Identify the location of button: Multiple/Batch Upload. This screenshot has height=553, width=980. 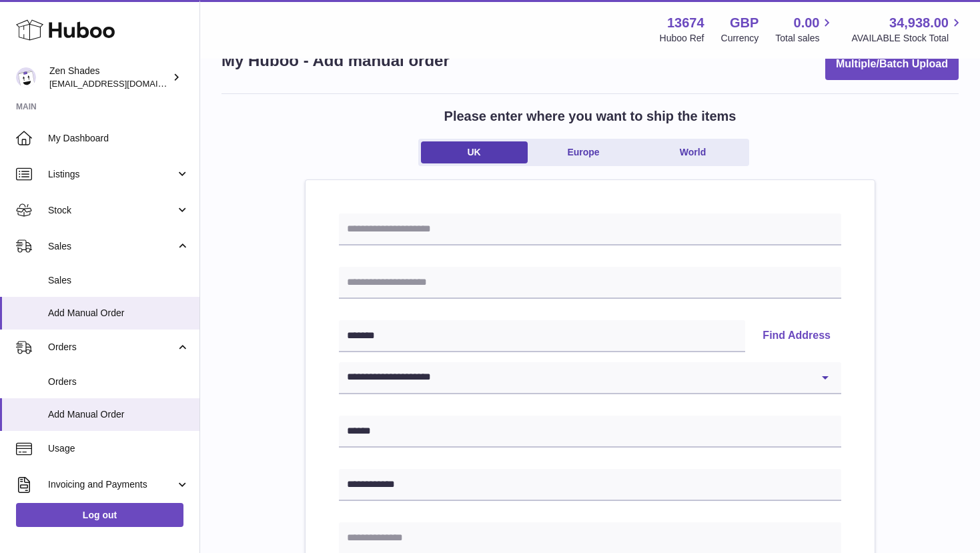
(892, 64).